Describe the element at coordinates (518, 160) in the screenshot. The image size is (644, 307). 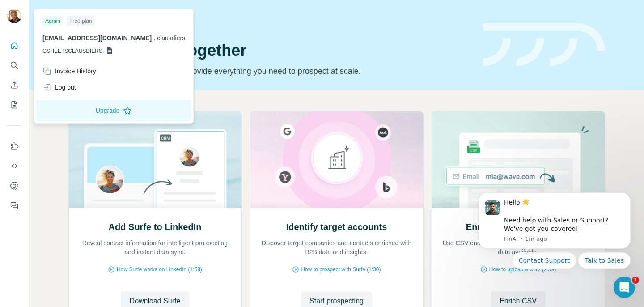
I see `img: Enrich your contact lists` at that location.